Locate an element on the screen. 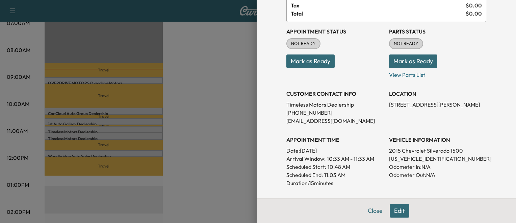  p: Arrival Window: is located at coordinates (335, 158).